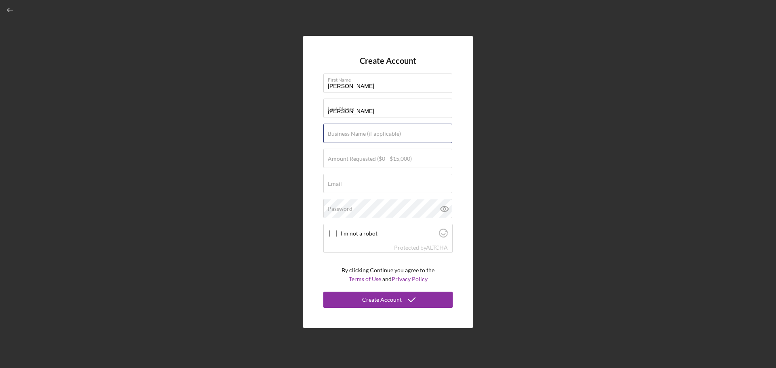 The width and height of the screenshot is (776, 368). Describe the element at coordinates (388, 234) in the screenshot. I see `label: I'm not a robot` at that location.